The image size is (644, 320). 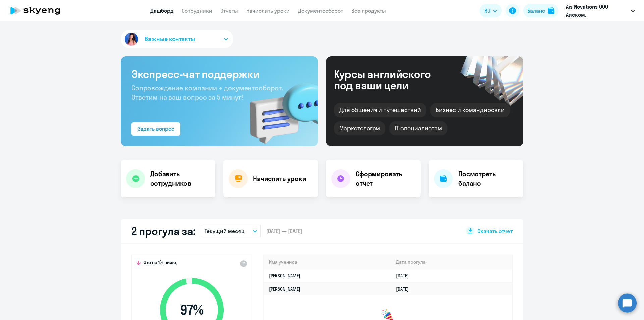 What do you see at coordinates (197, 11) in the screenshot?
I see `a: Сотрудники` at bounding box center [197, 11].